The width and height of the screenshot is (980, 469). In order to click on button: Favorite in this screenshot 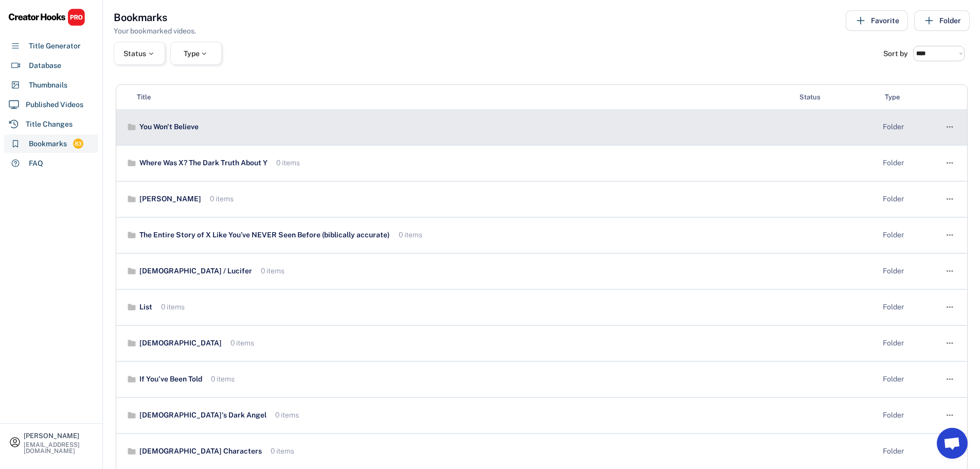, I will do `click(877, 20)`.